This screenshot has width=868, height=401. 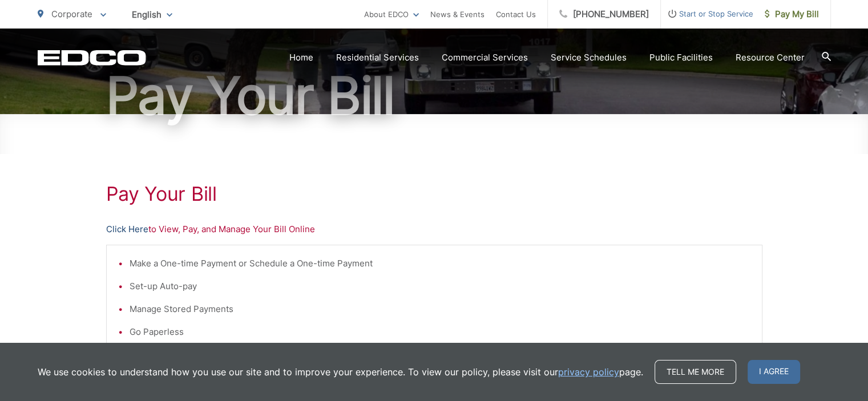 I want to click on a: Commercial Services, so click(x=485, y=58).